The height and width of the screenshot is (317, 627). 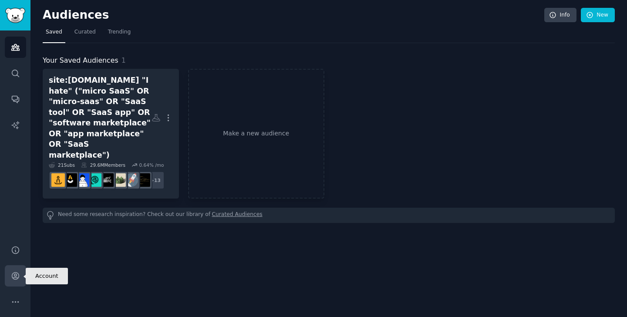 What do you see at coordinates (107, 180) in the screenshot?
I see `img: FinancialCareers` at bounding box center [107, 180].